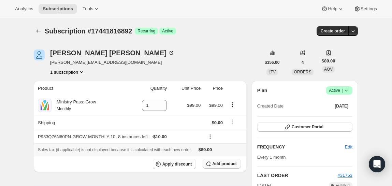 This screenshot has height=186, width=392. Describe the element at coordinates (305, 127) in the screenshot. I see `button: Customer Portal` at that location.